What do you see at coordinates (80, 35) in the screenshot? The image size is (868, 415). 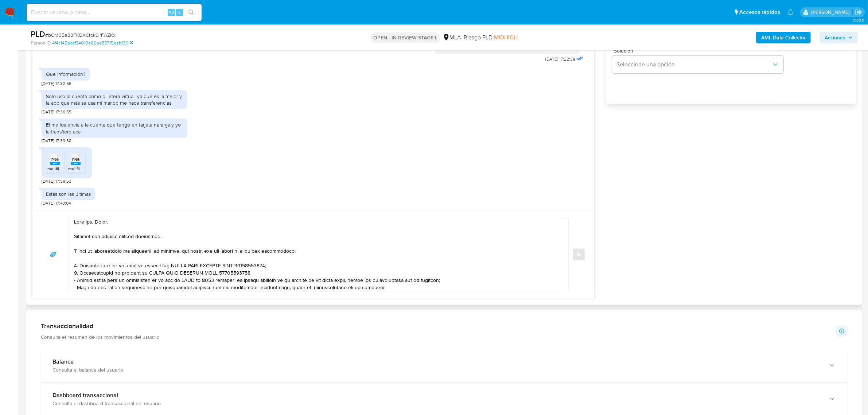 I see `span: # bCM0Ee33FKGXCtck6lrFAZKx` at bounding box center [80, 35].